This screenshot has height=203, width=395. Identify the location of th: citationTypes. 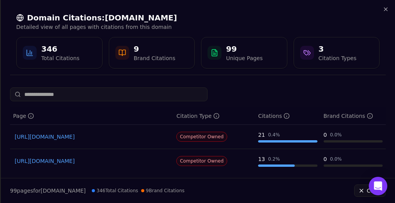
(214, 116).